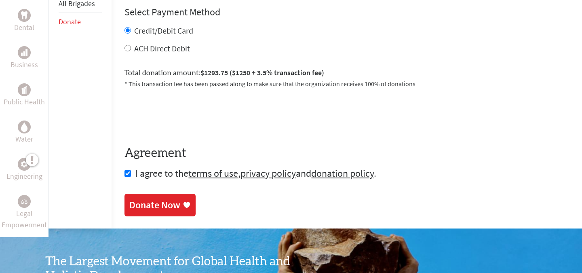  What do you see at coordinates (347, 84) in the screenshot?
I see `p: * This transaction fee has been passed along to make sure that the organization receives 100% of ...` at bounding box center [347, 84].